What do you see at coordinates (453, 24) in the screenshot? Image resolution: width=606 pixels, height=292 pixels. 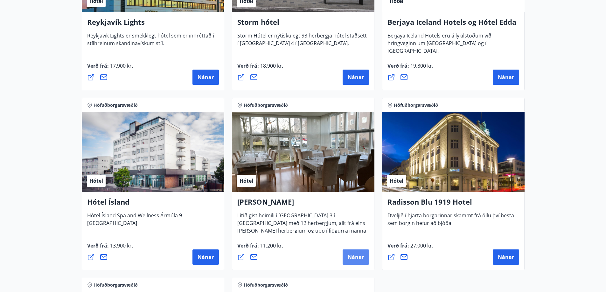 I see `h4: Berjaya Iceland Hotels og Hótel Edda` at bounding box center [453, 24].